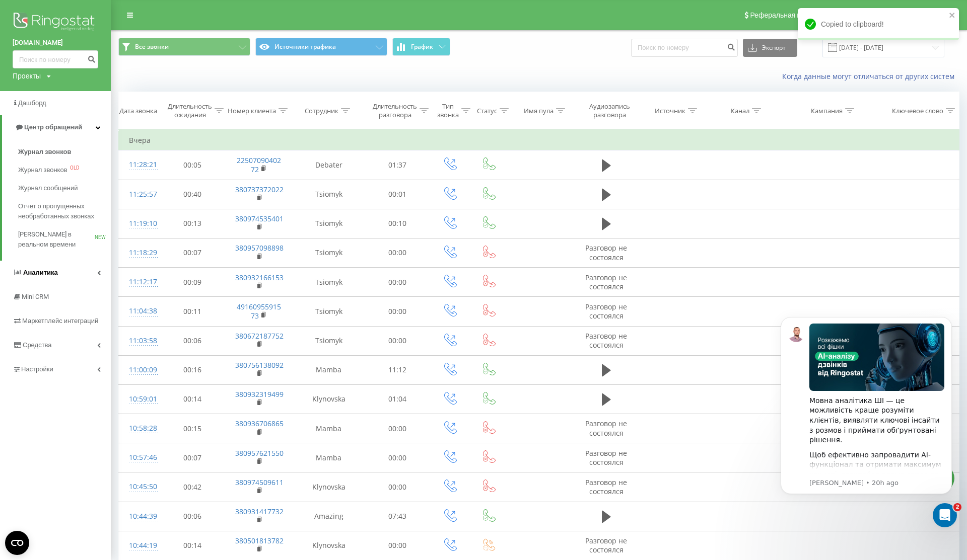  I want to click on div: Источник, so click(670, 110).